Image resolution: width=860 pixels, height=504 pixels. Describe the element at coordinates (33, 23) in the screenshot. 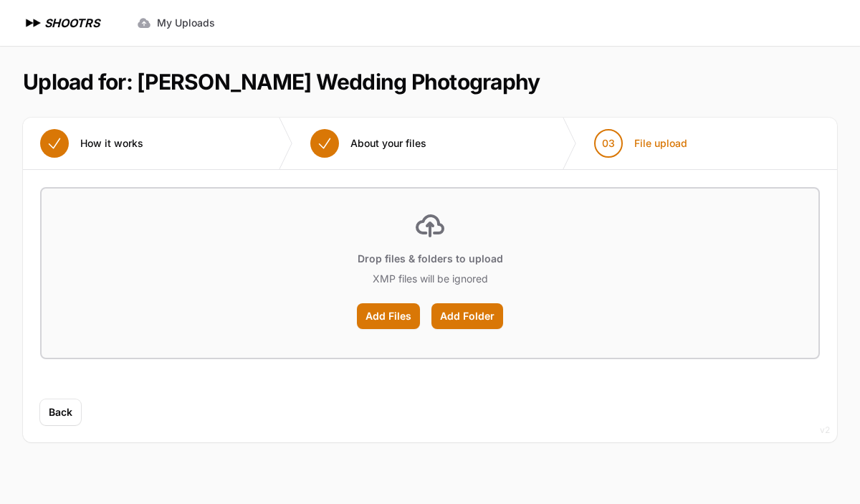

I see `img: SHOOTRS` at that location.